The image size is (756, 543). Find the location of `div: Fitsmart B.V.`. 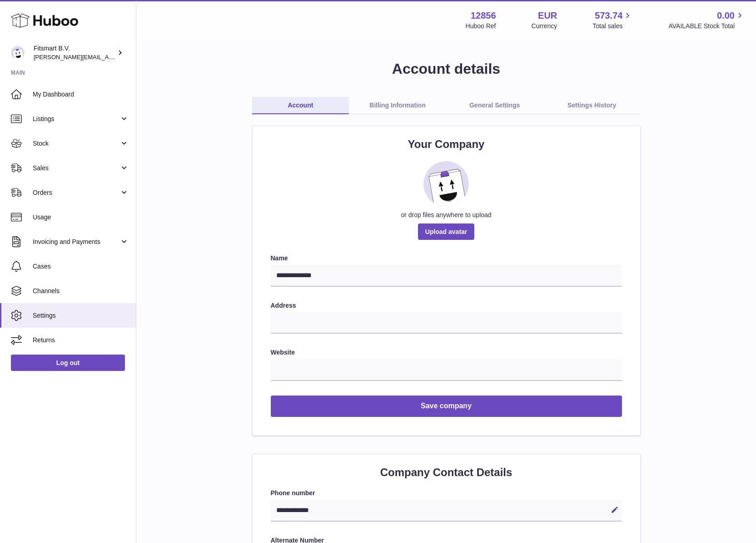

div: Fitsmart B.V. is located at coordinates (74, 53).